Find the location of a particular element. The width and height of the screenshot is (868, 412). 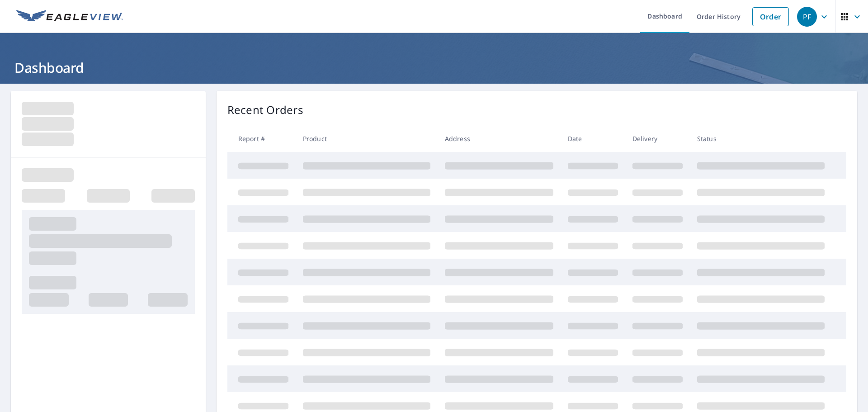

th: Date is located at coordinates (593, 139).